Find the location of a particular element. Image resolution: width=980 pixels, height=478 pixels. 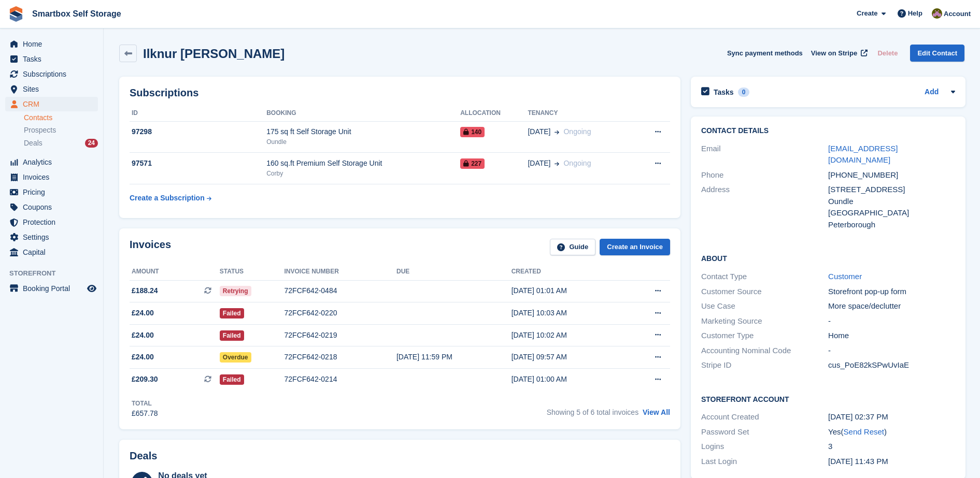

th: Due is located at coordinates (454, 272).